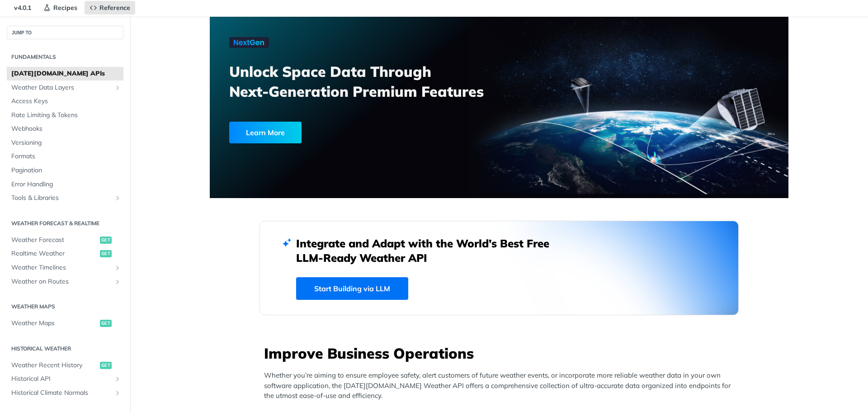 The height and width of the screenshot is (412, 868). What do you see at coordinates (65, 156) in the screenshot?
I see `a: Formats` at bounding box center [65, 156].